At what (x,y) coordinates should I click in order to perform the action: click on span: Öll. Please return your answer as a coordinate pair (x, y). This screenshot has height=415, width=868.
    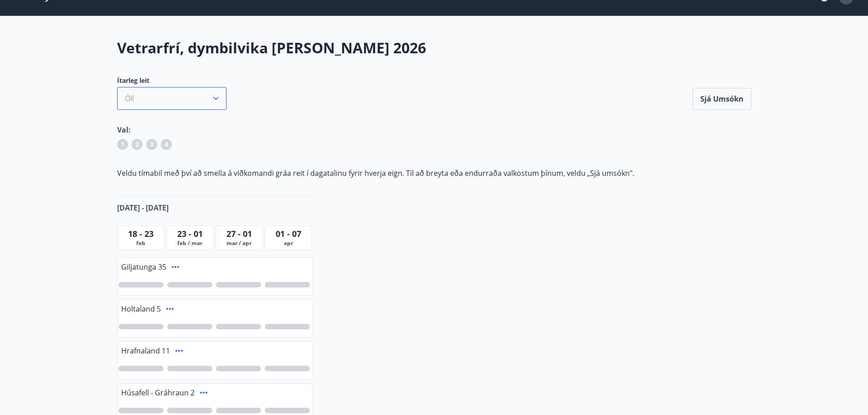
    Looking at the image, I should click on (129, 98).